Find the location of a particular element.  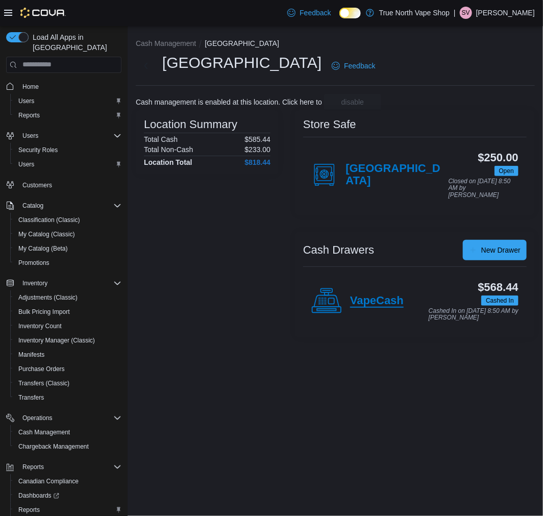

span: disable is located at coordinates (353, 102).